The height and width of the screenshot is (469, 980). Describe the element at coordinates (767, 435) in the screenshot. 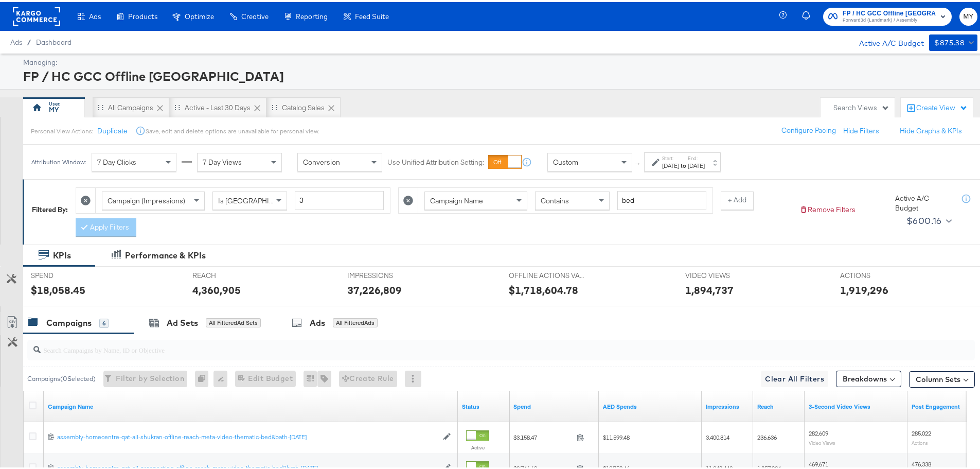

I see `span: 236,636` at that location.